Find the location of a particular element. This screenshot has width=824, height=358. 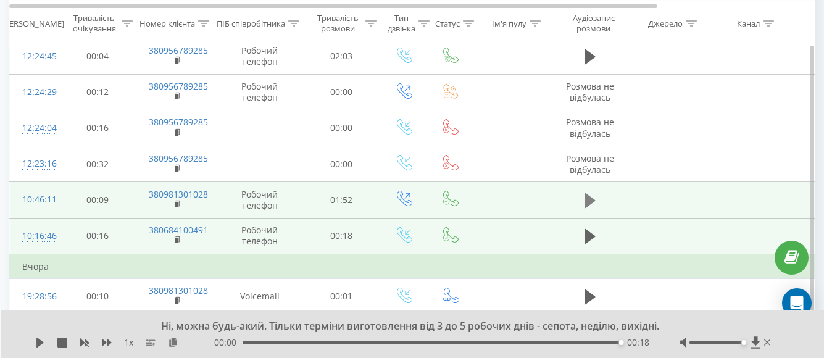

div: Ім'я пулу is located at coordinates (509, 23).